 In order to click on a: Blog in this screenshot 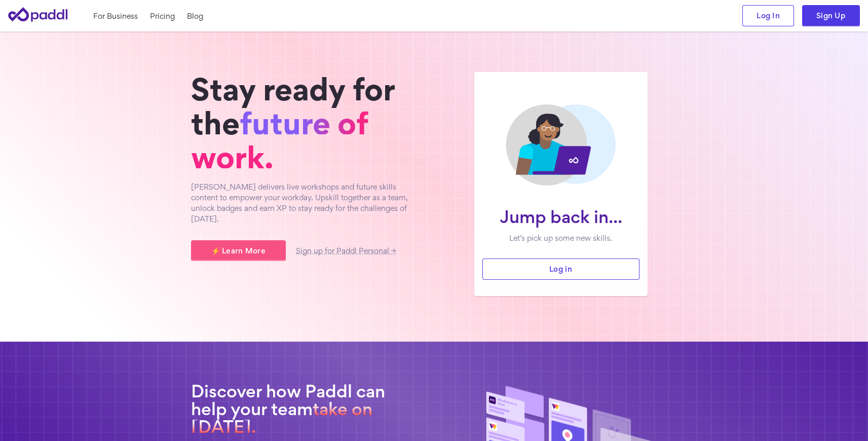, I will do `click(196, 15)`.